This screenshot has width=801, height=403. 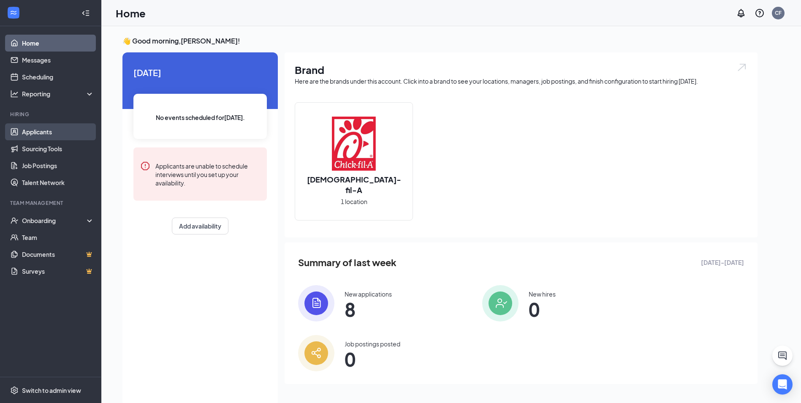 I want to click on span: 8, so click(x=368, y=309).